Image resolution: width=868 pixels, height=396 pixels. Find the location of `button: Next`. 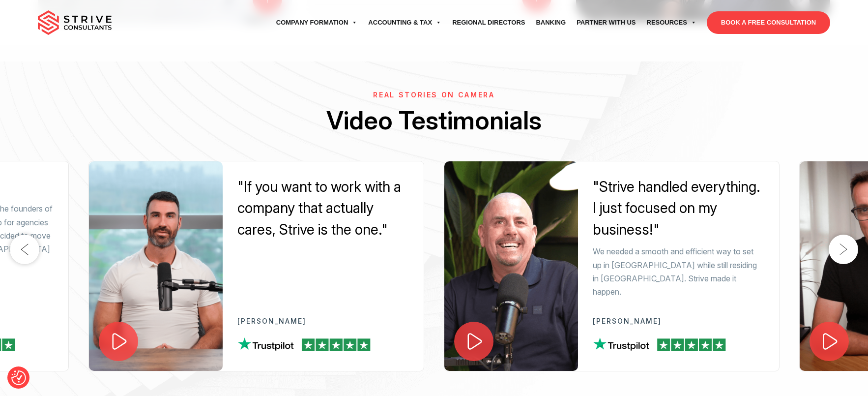

button: Next is located at coordinates (844, 250).